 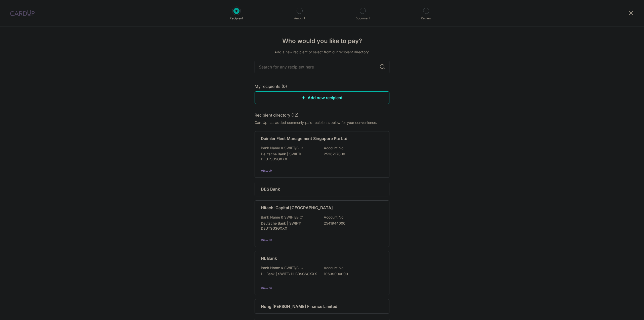 What do you see at coordinates (322, 52) in the screenshot?
I see `div: Add a new recipient or select from our recipient directory.` at bounding box center [322, 52].